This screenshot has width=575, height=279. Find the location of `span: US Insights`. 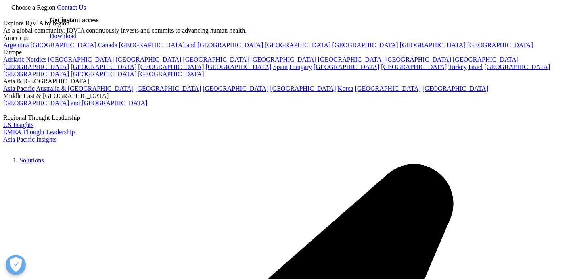

span: US Insights is located at coordinates (18, 125).